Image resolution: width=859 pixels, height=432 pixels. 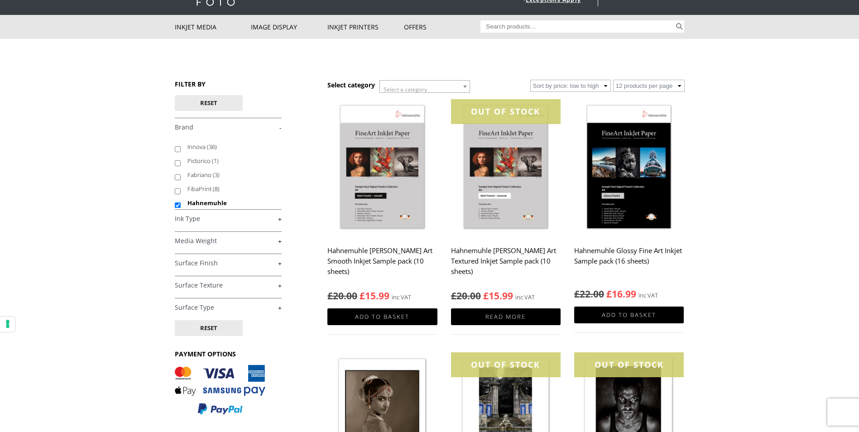 I want to click on img: Hahnemuhle Glossy Fine Art Inkjet Sample pack (16 sheets), so click(x=629, y=168).